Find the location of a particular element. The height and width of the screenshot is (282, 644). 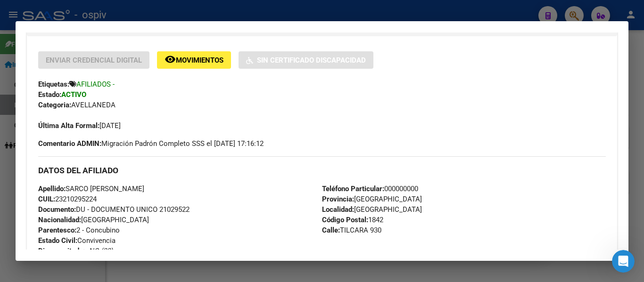

strong: Localidad: is located at coordinates (338, 210).